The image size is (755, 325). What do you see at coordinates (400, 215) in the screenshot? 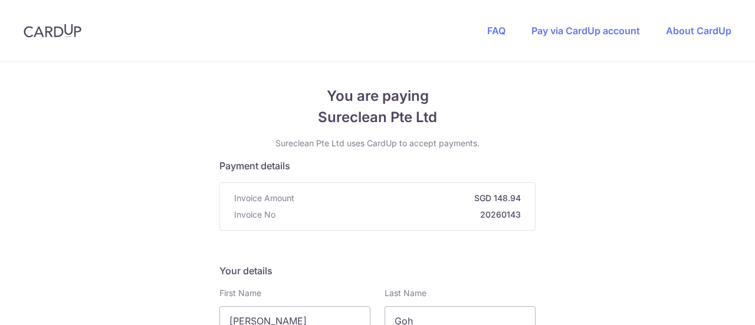
I see `strong: 20260143` at bounding box center [400, 215].